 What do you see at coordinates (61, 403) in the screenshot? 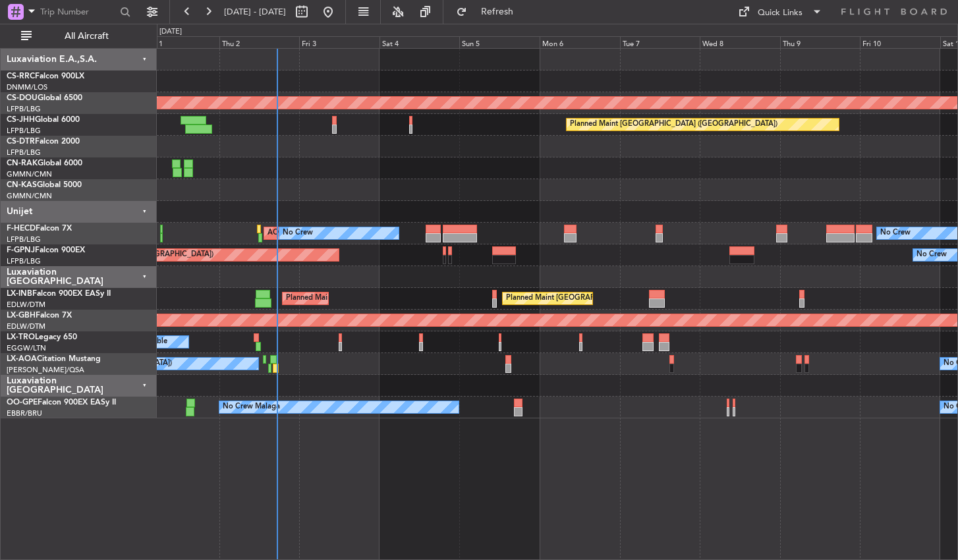
I see `a: OO-GPEFalcon 900EX EASy II` at bounding box center [61, 403].